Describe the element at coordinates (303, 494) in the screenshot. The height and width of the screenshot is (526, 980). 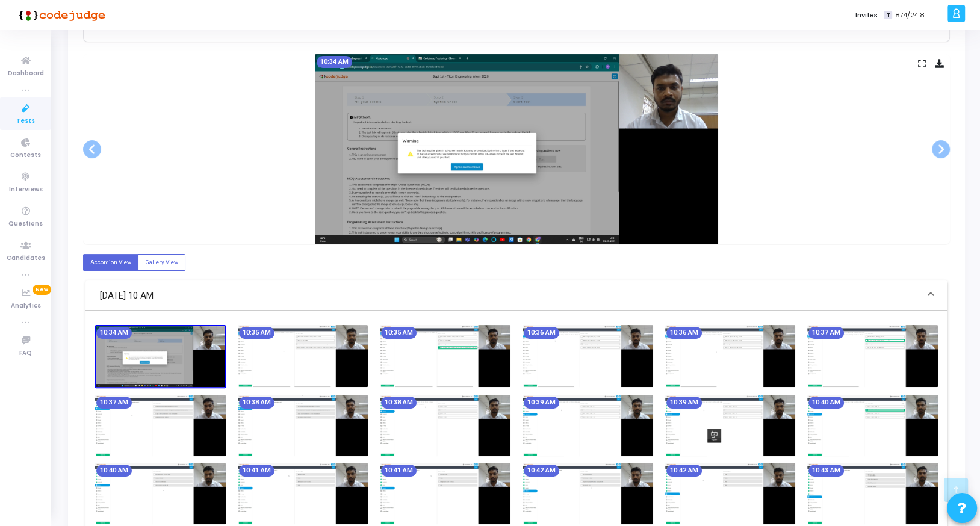
I see `img: screenshot-1756703461163.jpeg` at that location.